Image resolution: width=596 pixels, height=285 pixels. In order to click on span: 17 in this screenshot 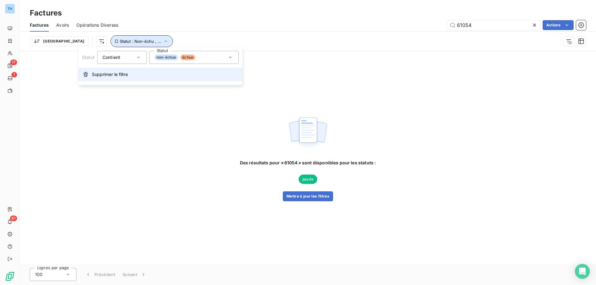, I will do `click(14, 62)`.